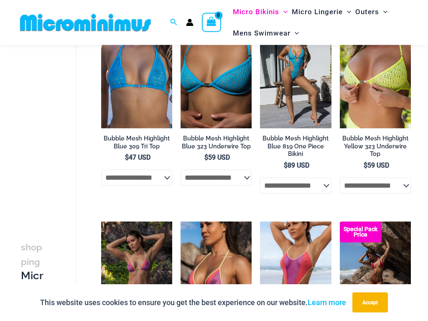  I want to click on b: Special Pack Price, so click(361, 232).